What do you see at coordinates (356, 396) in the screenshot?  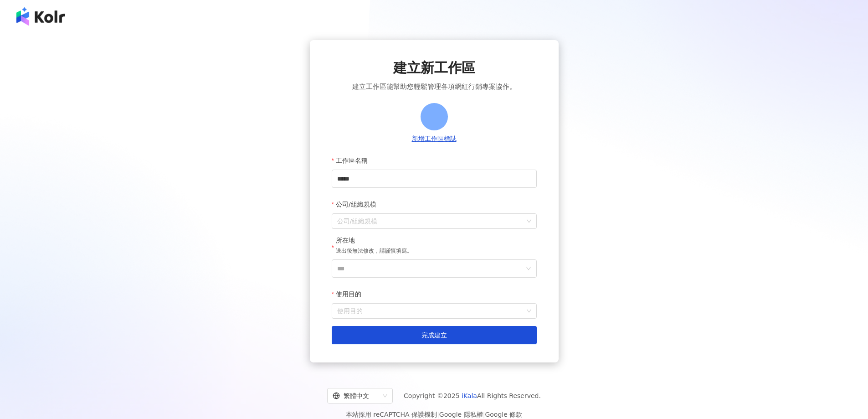 I see `div: 繁體中文` at bounding box center [356, 396].